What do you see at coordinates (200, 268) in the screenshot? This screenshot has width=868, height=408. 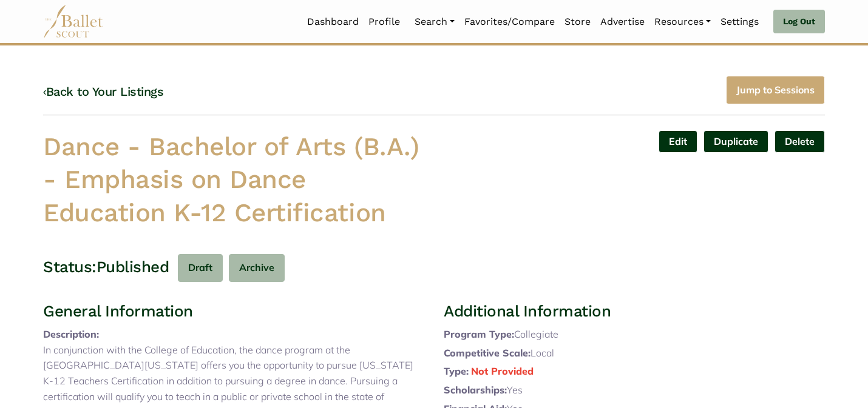 I see `button: Draft` at bounding box center [200, 268].